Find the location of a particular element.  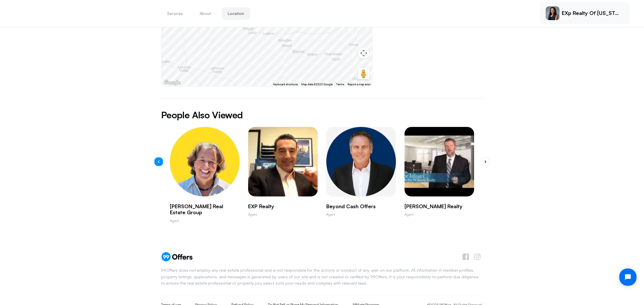

button: Location is located at coordinates (236, 13).